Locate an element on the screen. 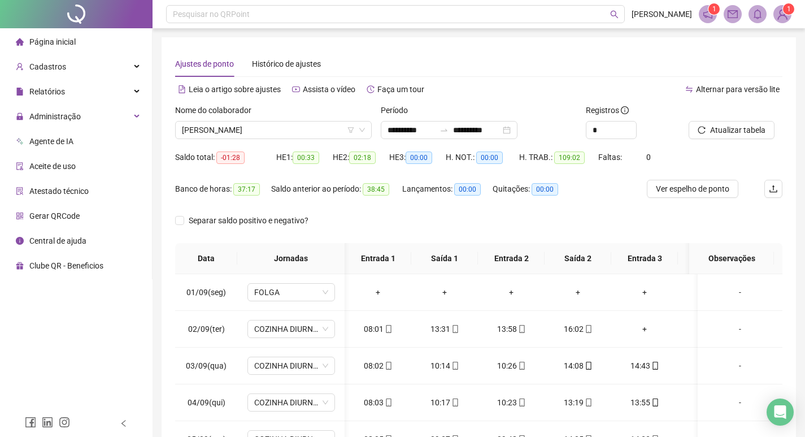 The height and width of the screenshot is (437, 805). span: Histórico de ajustes is located at coordinates (286, 64).